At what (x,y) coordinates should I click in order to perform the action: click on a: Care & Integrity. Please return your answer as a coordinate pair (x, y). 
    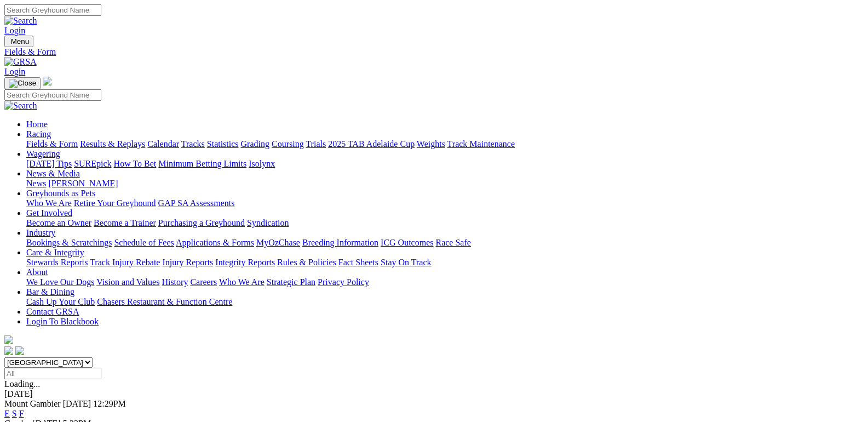
    Looking at the image, I should click on (55, 252).